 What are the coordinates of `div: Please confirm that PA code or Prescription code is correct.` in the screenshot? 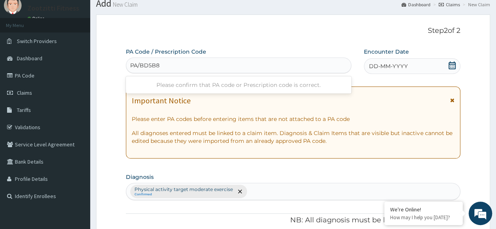 It's located at (238, 85).